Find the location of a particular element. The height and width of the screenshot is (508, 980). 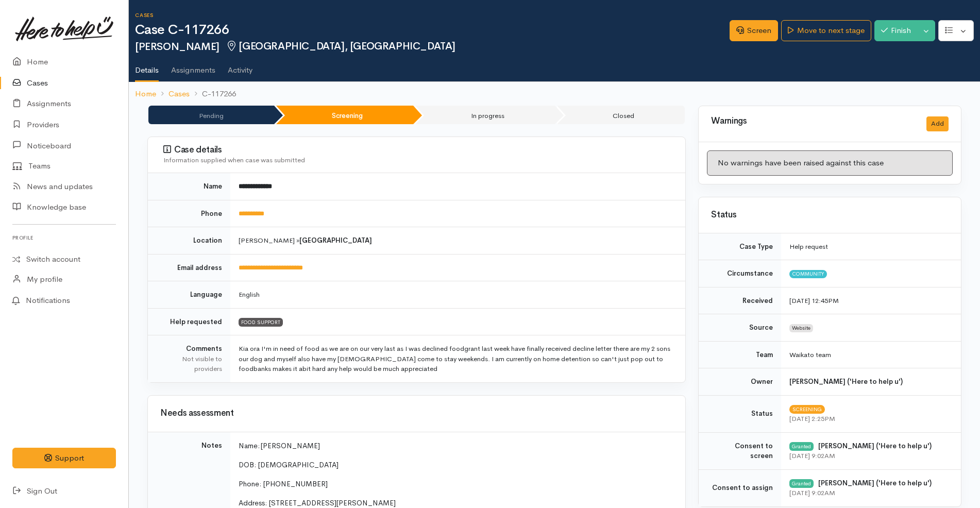

span: Waikato team is located at coordinates (810, 355).